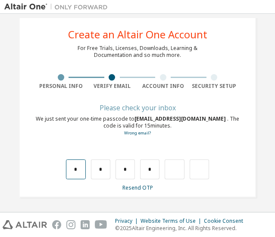  I want to click on img: altair_logo.svg, so click(25, 225).